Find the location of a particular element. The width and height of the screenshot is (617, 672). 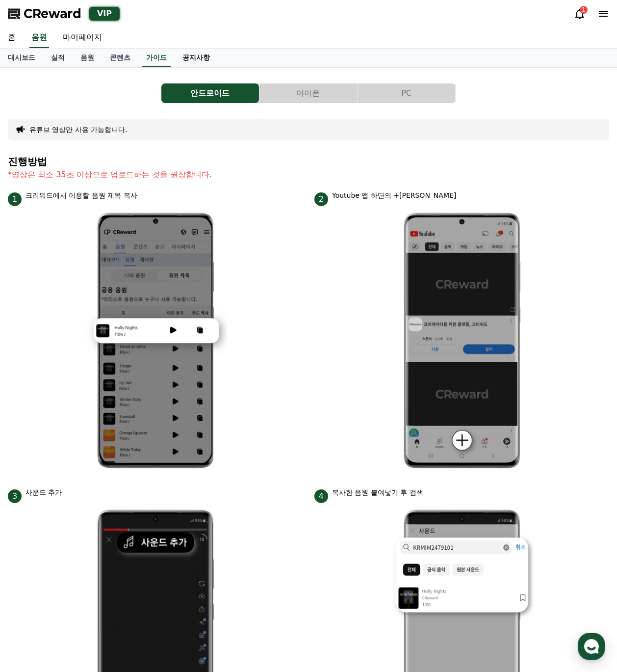

a: 아이폰 is located at coordinates (308, 93).